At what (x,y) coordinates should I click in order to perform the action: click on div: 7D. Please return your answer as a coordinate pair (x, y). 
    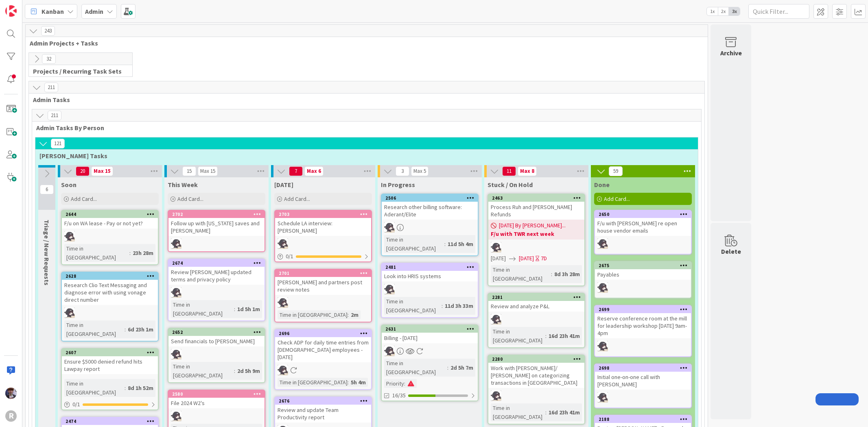
    Looking at the image, I should click on (543, 258).